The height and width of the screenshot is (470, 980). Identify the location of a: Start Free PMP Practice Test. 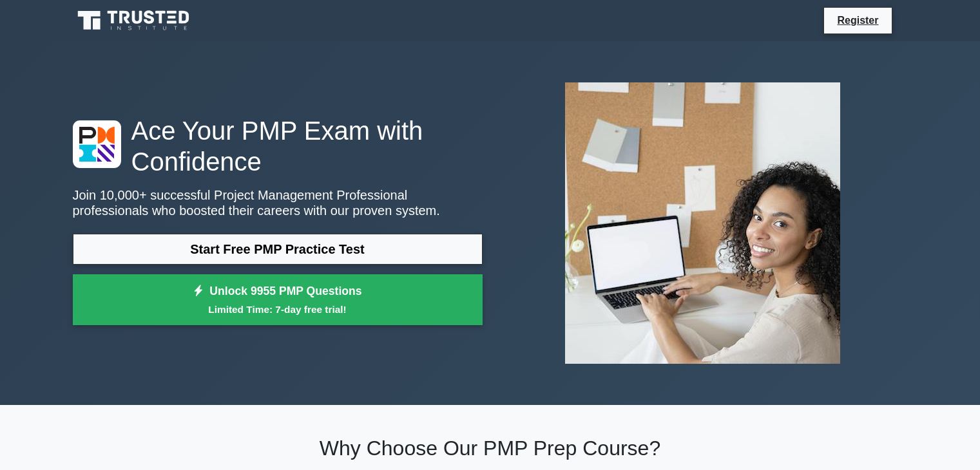
(277, 249).